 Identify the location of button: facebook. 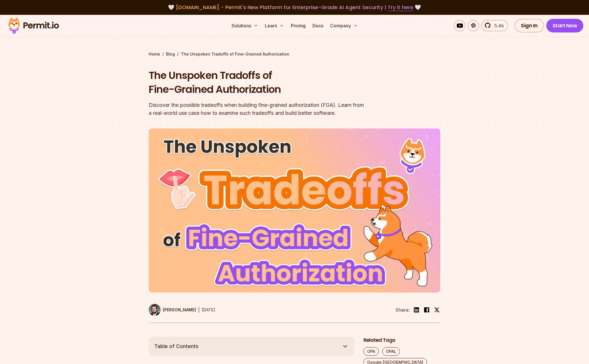
(427, 310).